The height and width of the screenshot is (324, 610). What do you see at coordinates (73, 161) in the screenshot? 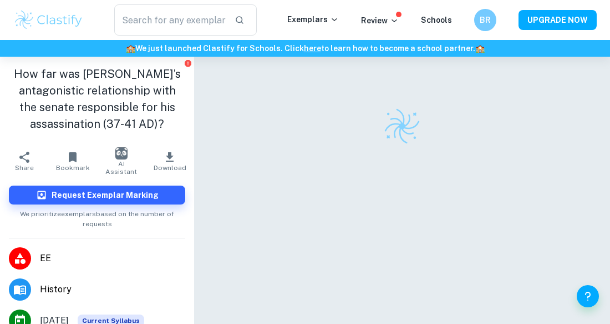
I see `button: Bookmark` at bounding box center [73, 161].